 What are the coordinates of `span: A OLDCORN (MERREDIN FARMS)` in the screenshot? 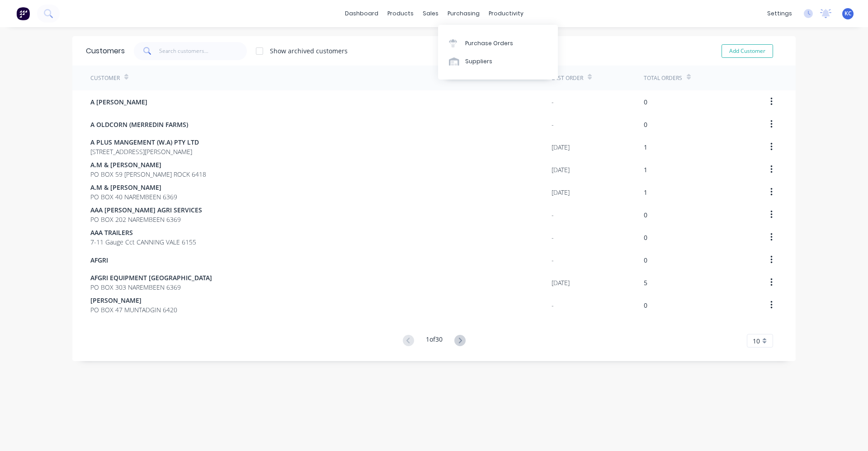 It's located at (139, 124).